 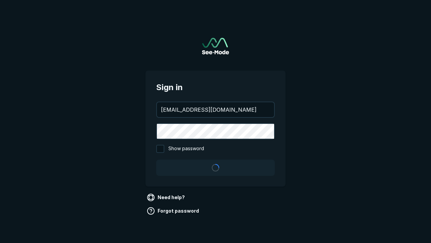 I want to click on input: your@email.com, so click(x=216, y=110).